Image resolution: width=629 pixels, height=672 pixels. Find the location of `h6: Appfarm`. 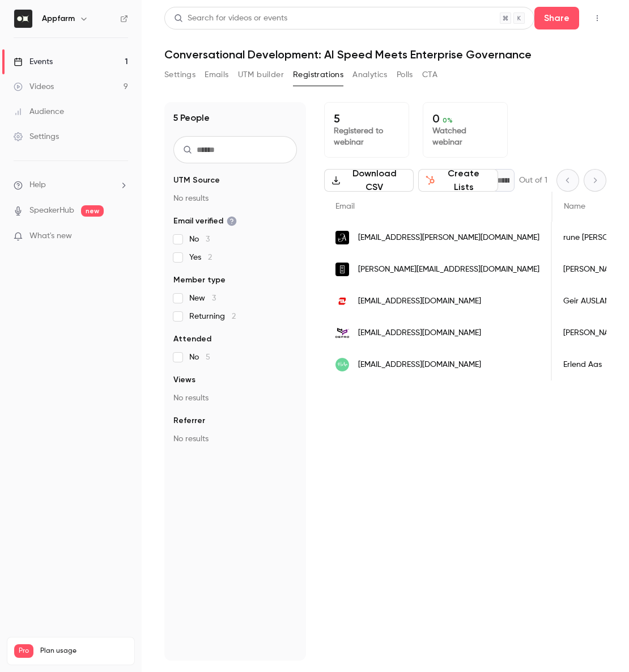

h6: Appfarm is located at coordinates (58, 19).